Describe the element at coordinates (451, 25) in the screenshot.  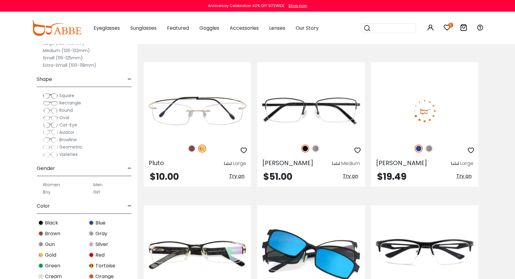
I see `i: 5` at that location.